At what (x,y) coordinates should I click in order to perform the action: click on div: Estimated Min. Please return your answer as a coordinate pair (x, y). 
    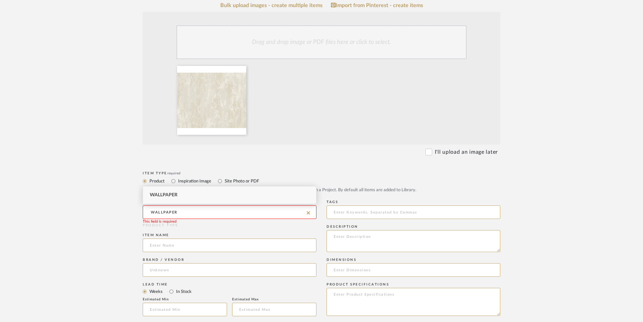
    Looking at the image, I should click on (185, 299).